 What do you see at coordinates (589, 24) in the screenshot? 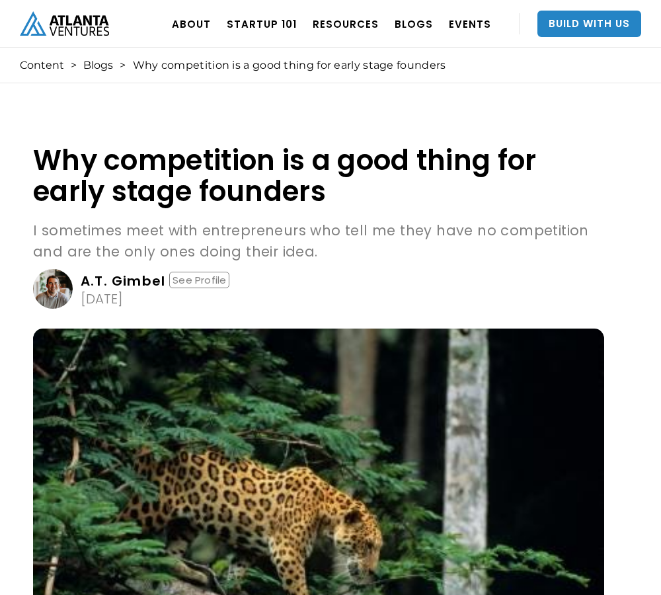
I see `a: Build With Us` at bounding box center [589, 24].